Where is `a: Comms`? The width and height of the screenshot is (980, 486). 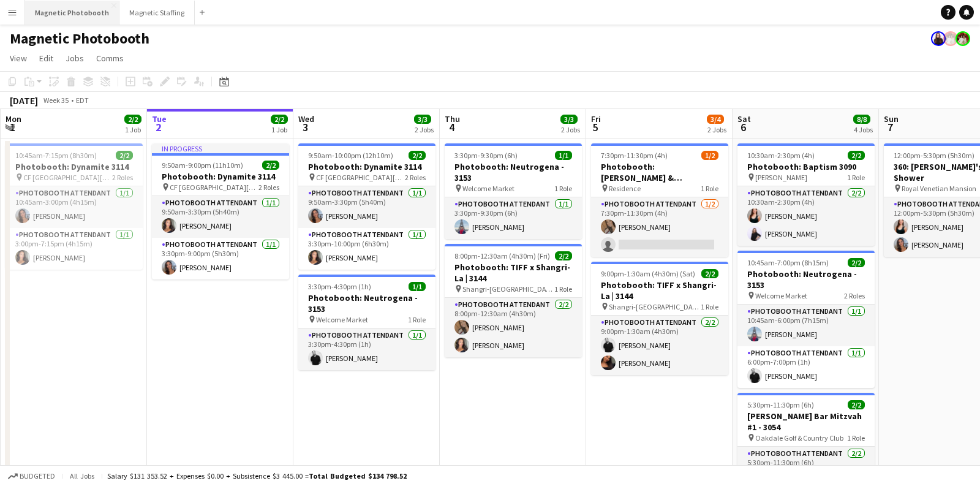 a: Comms is located at coordinates (109, 58).